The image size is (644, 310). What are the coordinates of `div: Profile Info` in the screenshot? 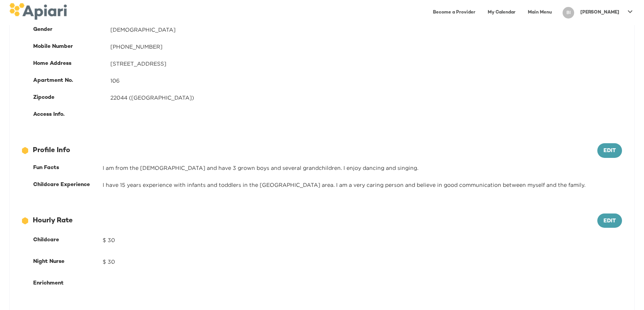 It's located at (309, 151).